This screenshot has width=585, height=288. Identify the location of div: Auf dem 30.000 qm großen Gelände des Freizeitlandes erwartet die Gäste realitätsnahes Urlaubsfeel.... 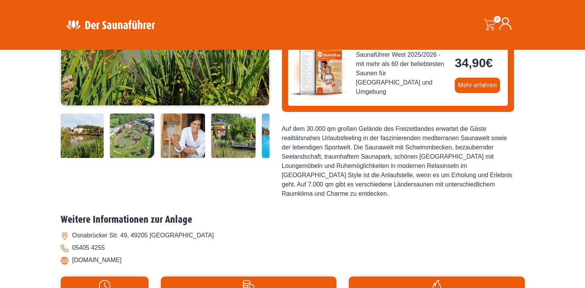
(398, 162).